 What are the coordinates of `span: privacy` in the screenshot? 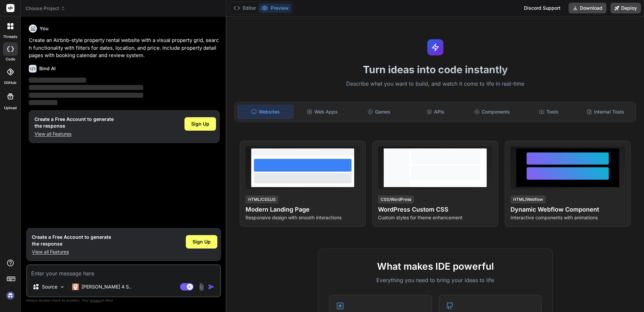 It's located at (96, 300).